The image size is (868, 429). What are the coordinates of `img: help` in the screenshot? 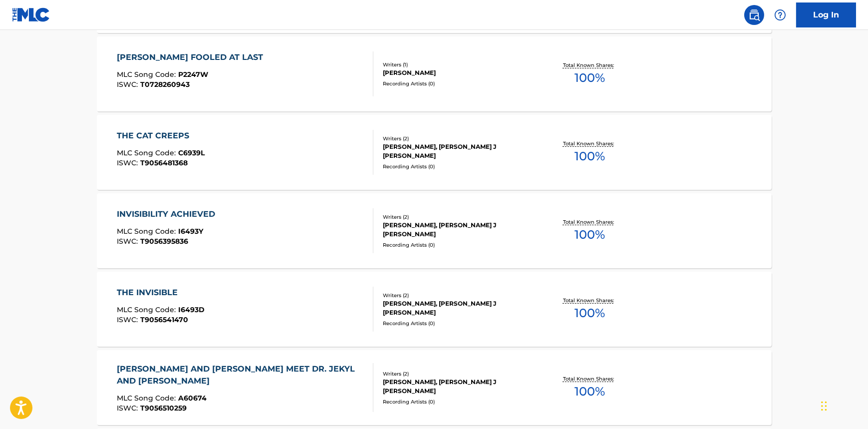 It's located at (780, 15).